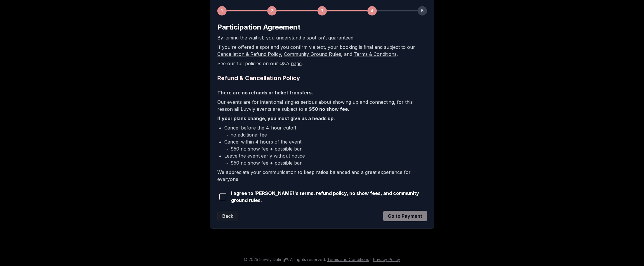  What do you see at coordinates (326, 159) in the screenshot?
I see `li: Leave the event early without notice → $50 no show fee + possible ban` at bounding box center [326, 159].